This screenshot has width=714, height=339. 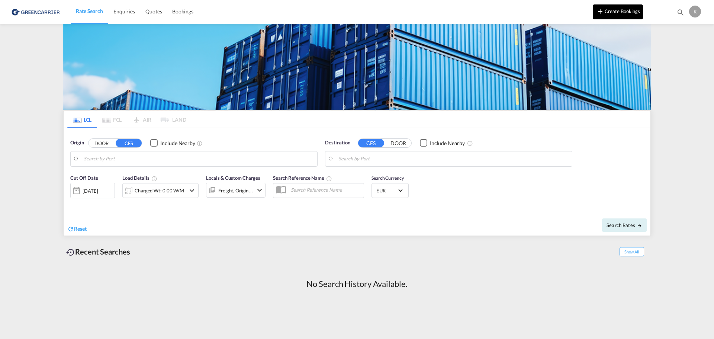 I want to click on img: GreenCarrierFCL_LCL.png, so click(x=357, y=67).